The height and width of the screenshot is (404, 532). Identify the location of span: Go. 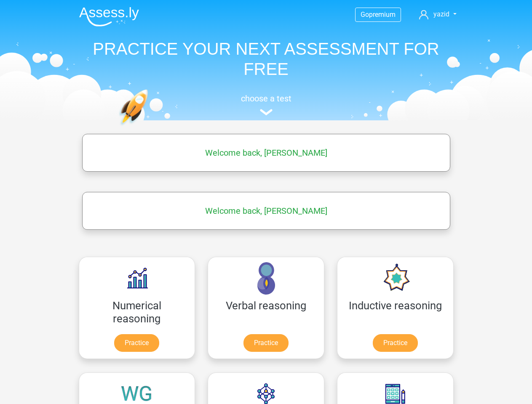
(365, 15).